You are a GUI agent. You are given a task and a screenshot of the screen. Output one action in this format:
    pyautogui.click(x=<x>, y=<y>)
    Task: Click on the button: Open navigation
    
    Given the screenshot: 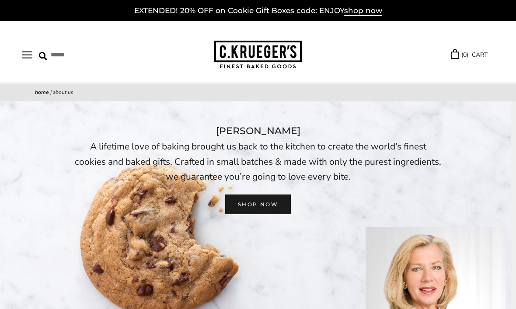 What is the action you would take?
    pyautogui.click(x=27, y=55)
    